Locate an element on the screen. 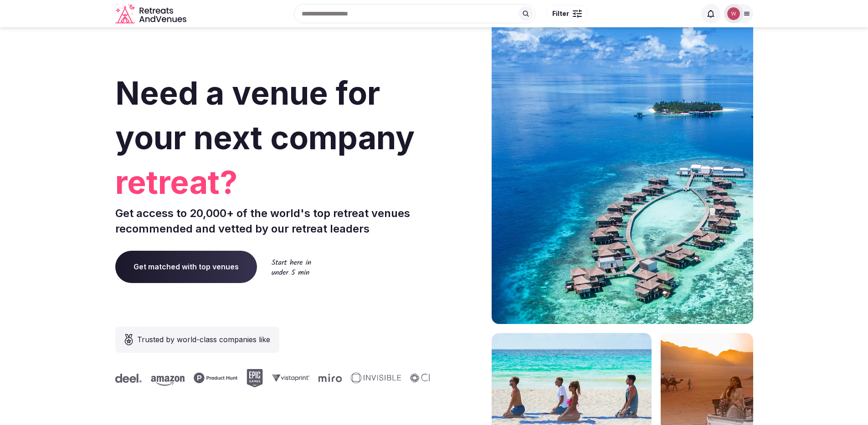 Image resolution: width=868 pixels, height=425 pixels. svg: Miro company logo is located at coordinates (330, 378).